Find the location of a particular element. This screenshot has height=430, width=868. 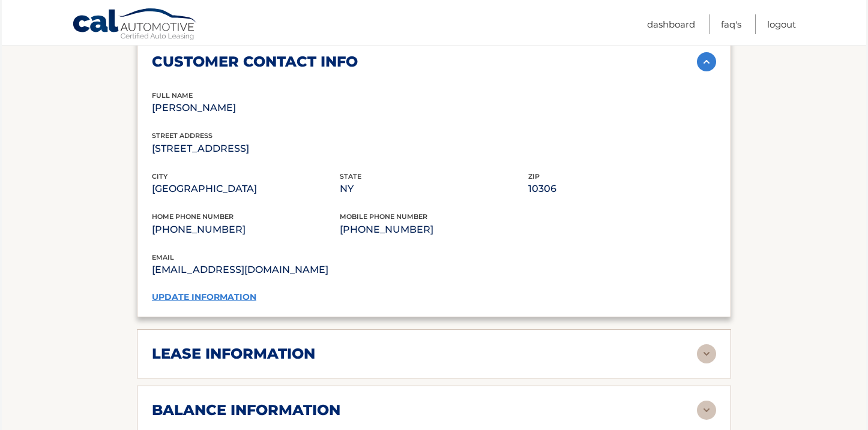

img: accordion-active.svg is located at coordinates (706, 62).